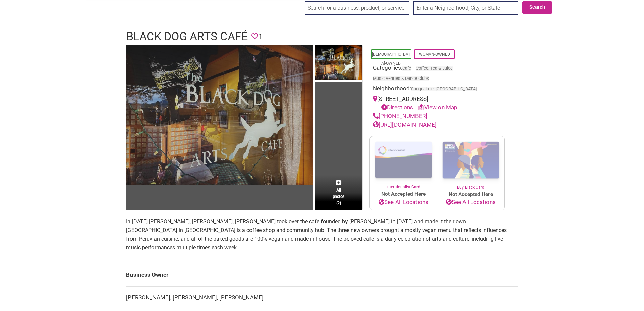 This screenshot has width=644, height=311. Describe the element at coordinates (466, 8) in the screenshot. I see `input: Enter a Neighborhood, City, or State` at that location.